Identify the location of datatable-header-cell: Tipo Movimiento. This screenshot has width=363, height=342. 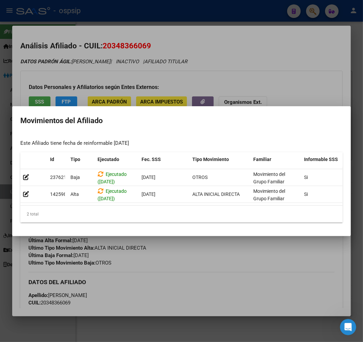
(220, 160).